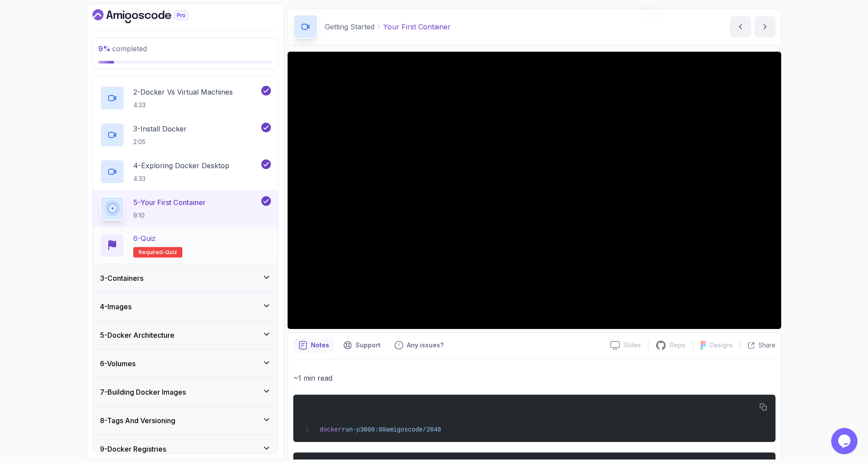 The height and width of the screenshot is (463, 868). What do you see at coordinates (331, 430) in the screenshot?
I see `span: docker` at bounding box center [331, 430].